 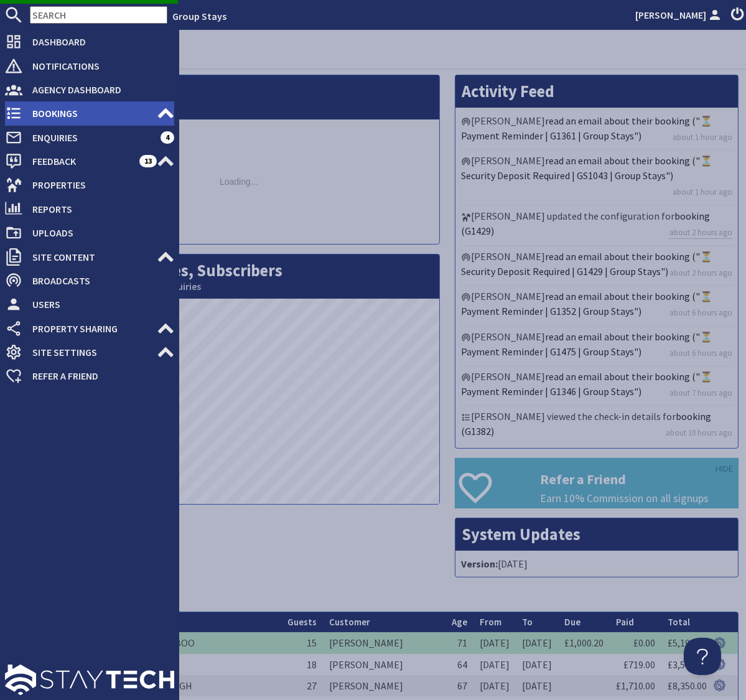 What do you see at coordinates (98, 15) in the screenshot?
I see `input: SEARCH` at bounding box center [98, 15].